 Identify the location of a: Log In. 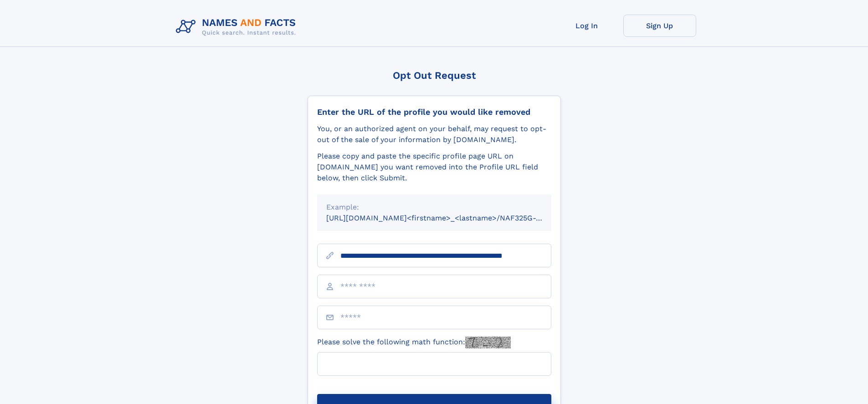
(587, 26).